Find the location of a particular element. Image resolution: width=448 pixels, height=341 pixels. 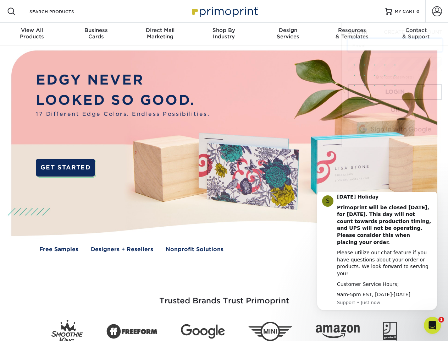

span: CREATE AN ACCOUNT is located at coordinates (413, 32).